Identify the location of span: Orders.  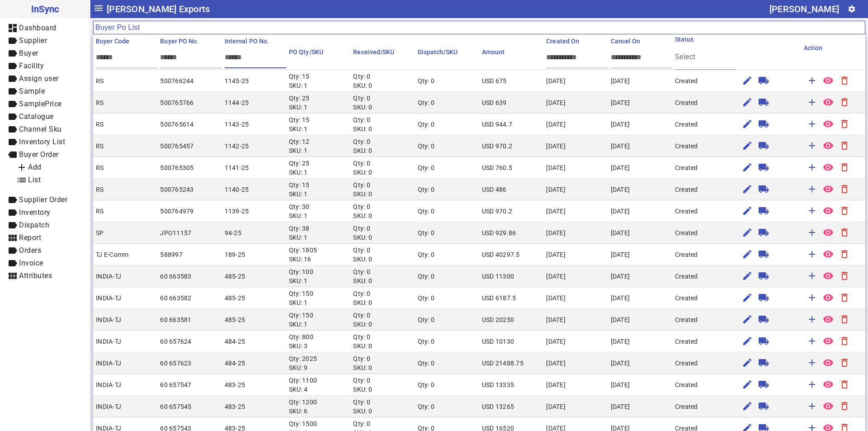
(30, 250).